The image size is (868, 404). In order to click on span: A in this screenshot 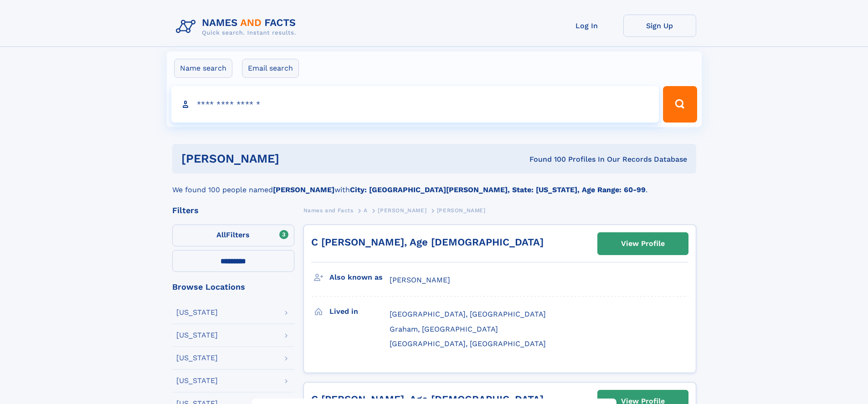, I will do `click(365, 211)`.